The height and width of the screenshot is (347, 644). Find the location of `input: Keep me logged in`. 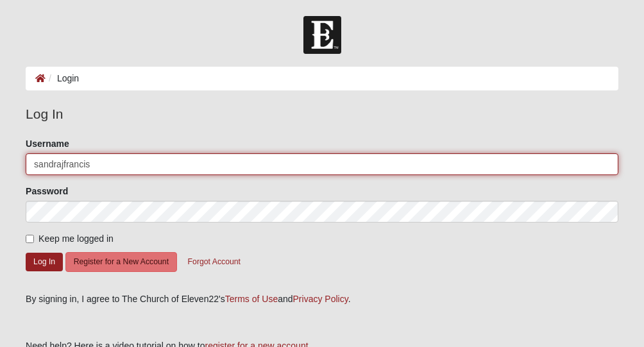

input: Keep me logged in is located at coordinates (30, 238).